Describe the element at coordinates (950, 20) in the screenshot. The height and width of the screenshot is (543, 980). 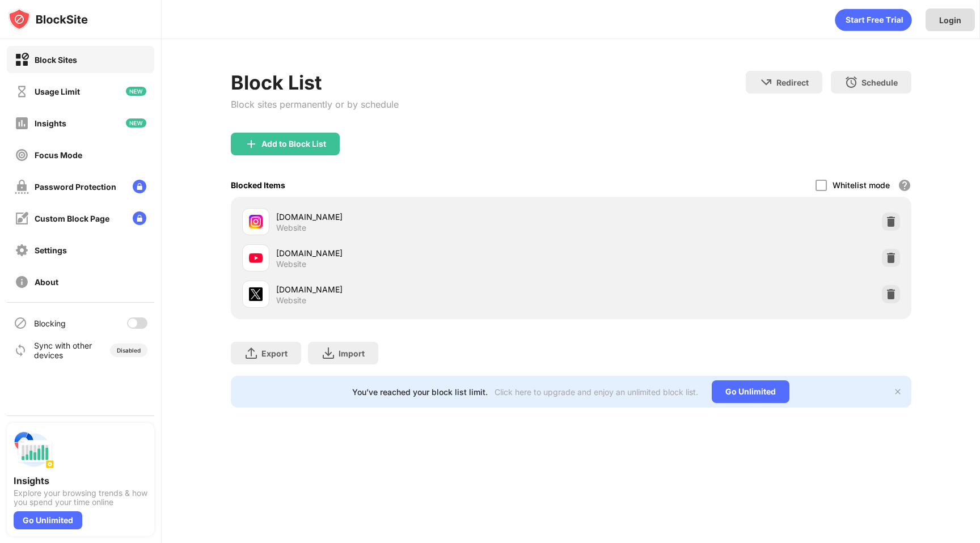
I see `div: Login` at that location.